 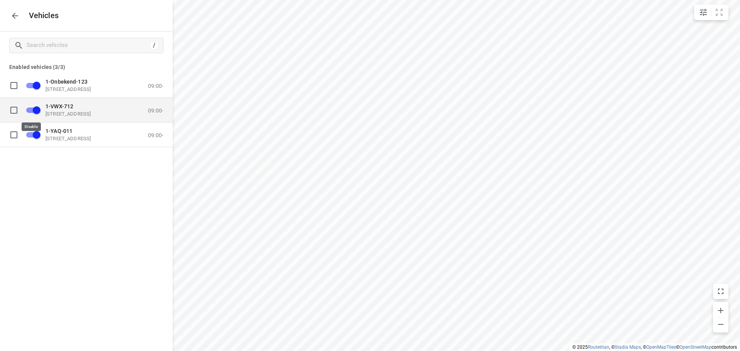 What do you see at coordinates (59, 131) in the screenshot?
I see `span: 1-YAQ-011` at bounding box center [59, 131].